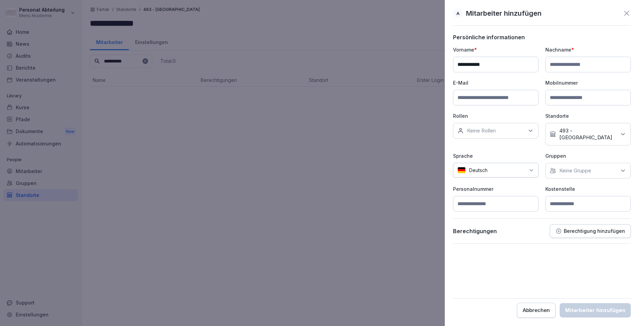 Image resolution: width=639 pixels, height=326 pixels. Describe the element at coordinates (590, 231) in the screenshot. I see `button: Berechtigung hinzufügen` at that location.